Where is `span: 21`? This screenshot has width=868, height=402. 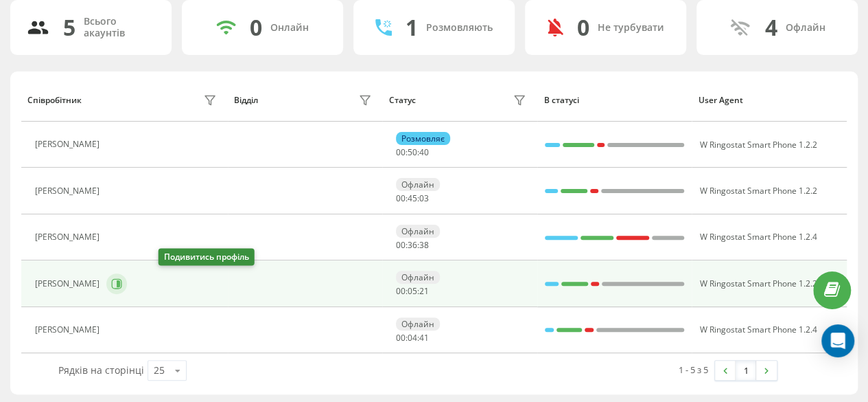 span: 21 is located at coordinates (425, 291).